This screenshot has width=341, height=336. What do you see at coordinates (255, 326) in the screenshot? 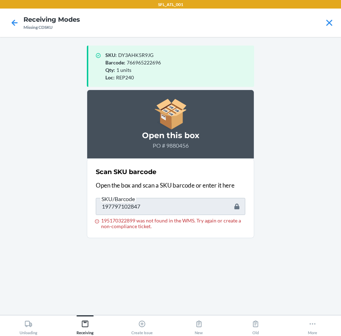
I see `div: Old` at bounding box center [255, 326].